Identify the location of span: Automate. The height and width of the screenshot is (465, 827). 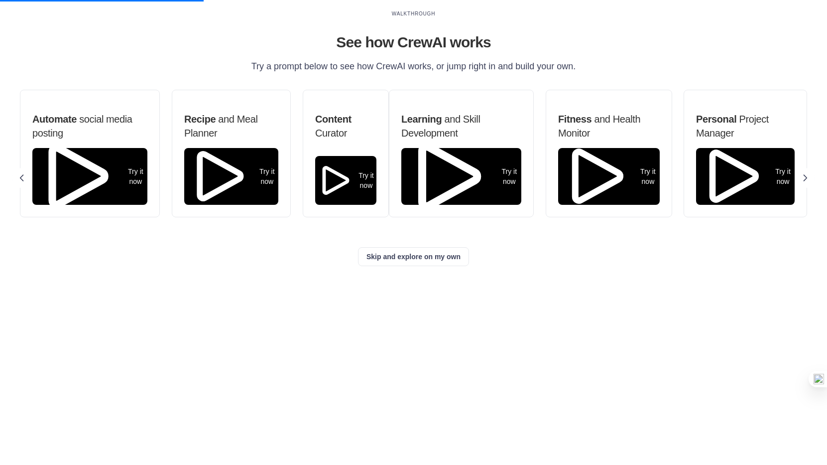
(54, 119).